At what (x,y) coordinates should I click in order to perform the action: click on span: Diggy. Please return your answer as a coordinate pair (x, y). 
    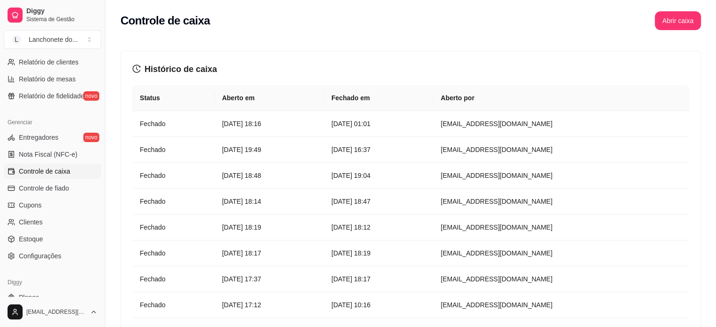
    Looking at the image, I should click on (62, 11).